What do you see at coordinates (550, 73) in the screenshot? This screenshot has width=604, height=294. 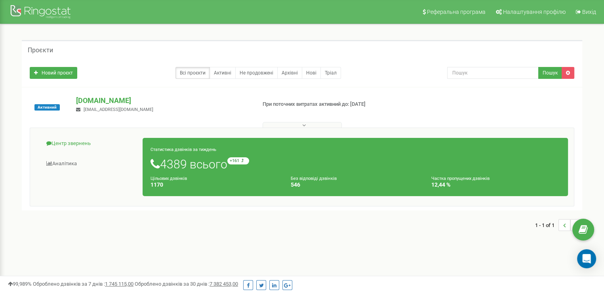 I see `button: Пошук` at bounding box center [550, 73].